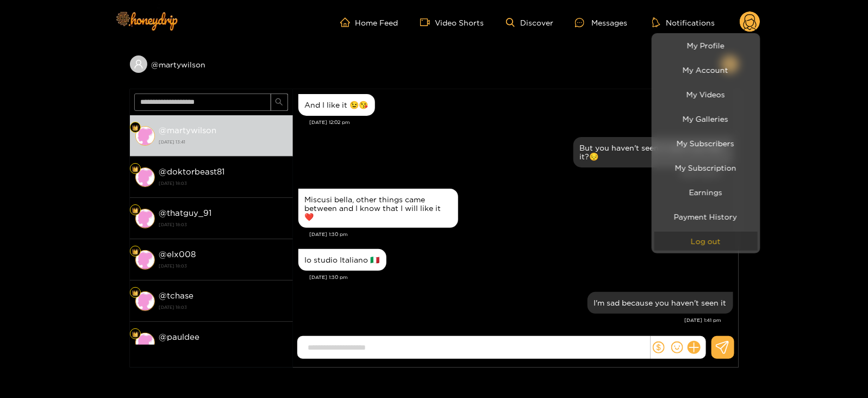 Image resolution: width=868 pixels, height=398 pixels. What do you see at coordinates (706, 118) in the screenshot?
I see `a: My Galleries` at bounding box center [706, 118].